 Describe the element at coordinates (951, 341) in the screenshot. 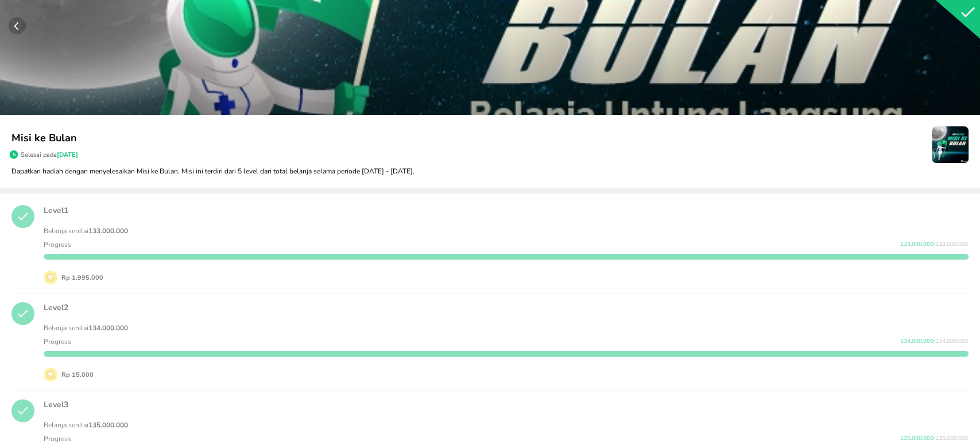

I see `span: / 134.000.000` at that location.